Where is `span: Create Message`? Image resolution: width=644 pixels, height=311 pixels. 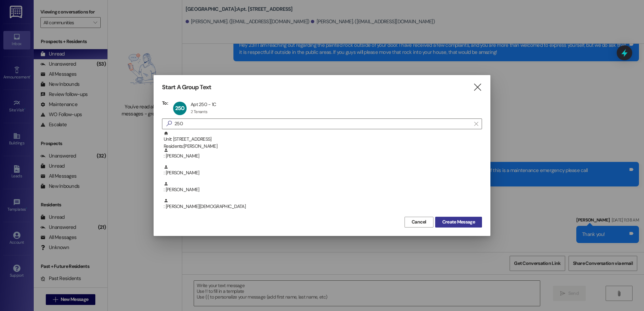
span: Create Message is located at coordinates (458, 222).